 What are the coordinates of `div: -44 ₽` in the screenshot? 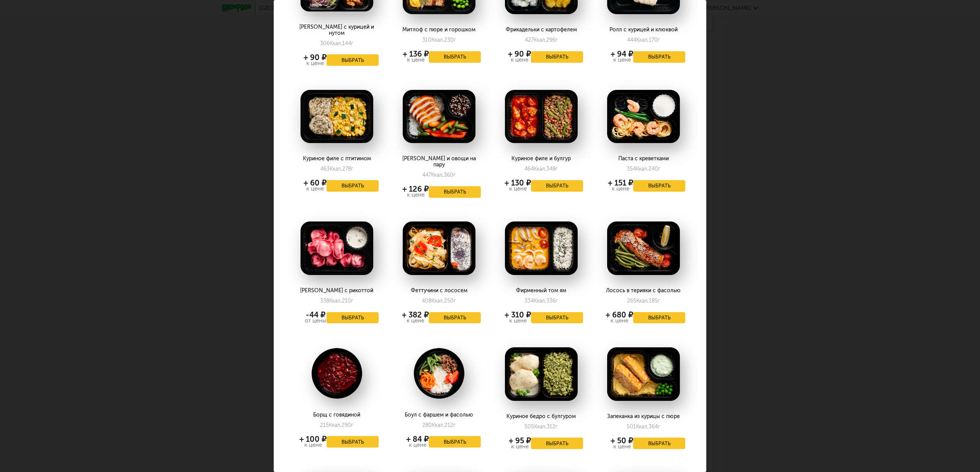 It's located at (316, 315).